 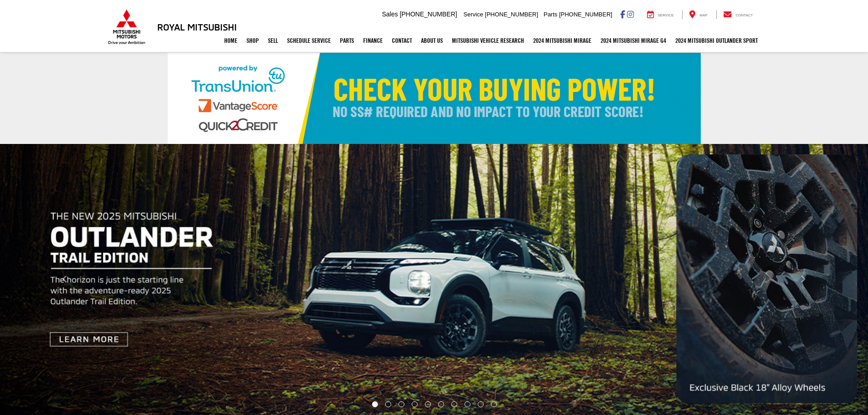 What do you see at coordinates (231, 41) in the screenshot?
I see `a: Home` at bounding box center [231, 41].